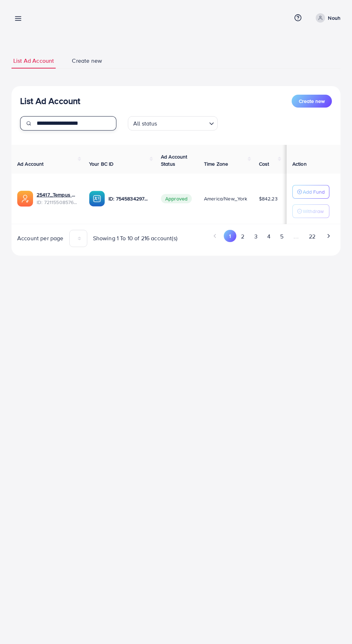 The height and width of the screenshot is (644, 352). What do you see at coordinates (57, 195) in the screenshot?
I see `a: 25417_Tempus Gear_1679070046902` at bounding box center [57, 195].